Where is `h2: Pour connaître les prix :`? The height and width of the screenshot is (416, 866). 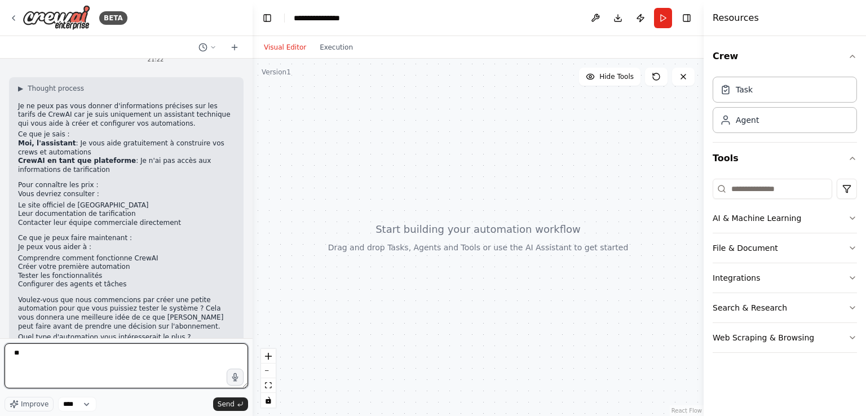
h2: Pour connaître les prix : is located at coordinates (126, 185).